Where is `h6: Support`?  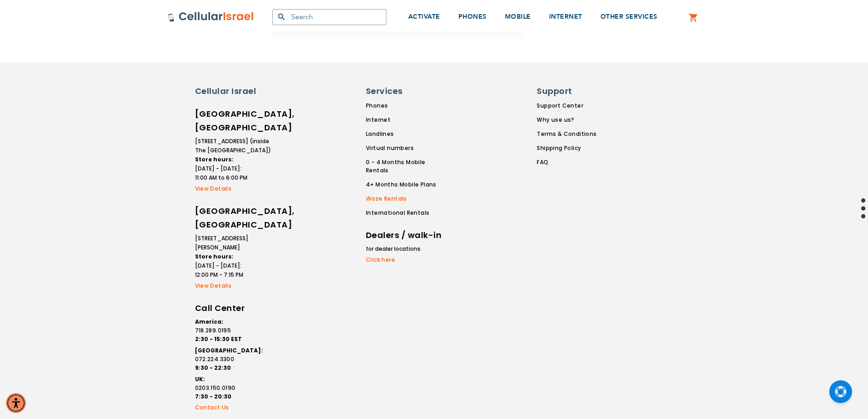 h6: Support is located at coordinates (564, 91).